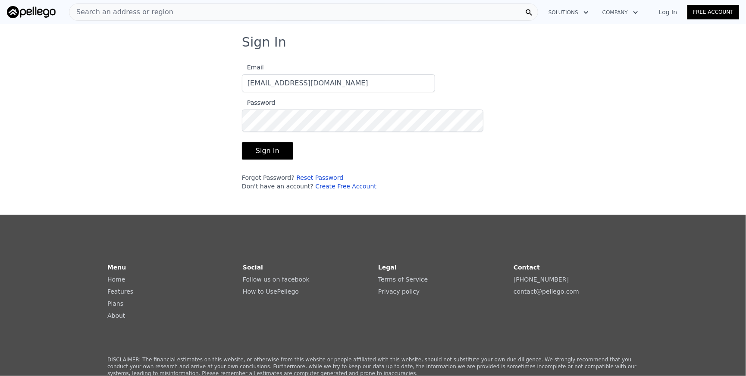  I want to click on input: Email, so click(338, 83).